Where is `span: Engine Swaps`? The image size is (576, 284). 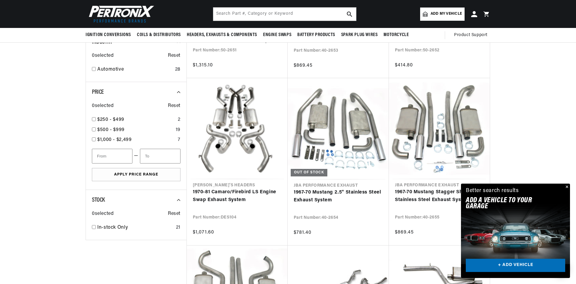
span: Engine Swaps is located at coordinates (277, 35).